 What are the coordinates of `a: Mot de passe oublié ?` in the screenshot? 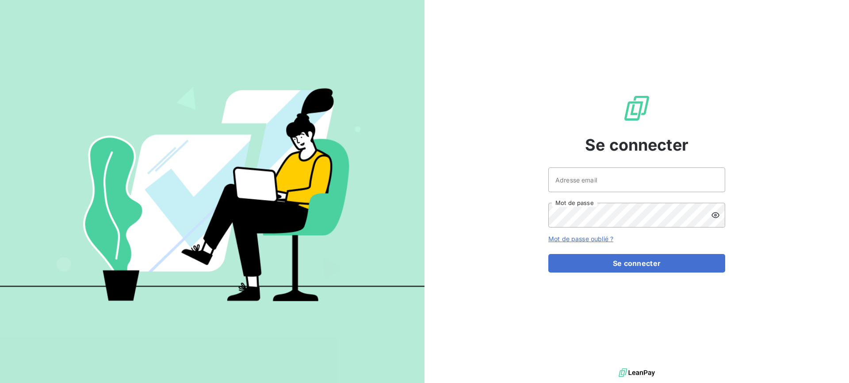 It's located at (581, 239).